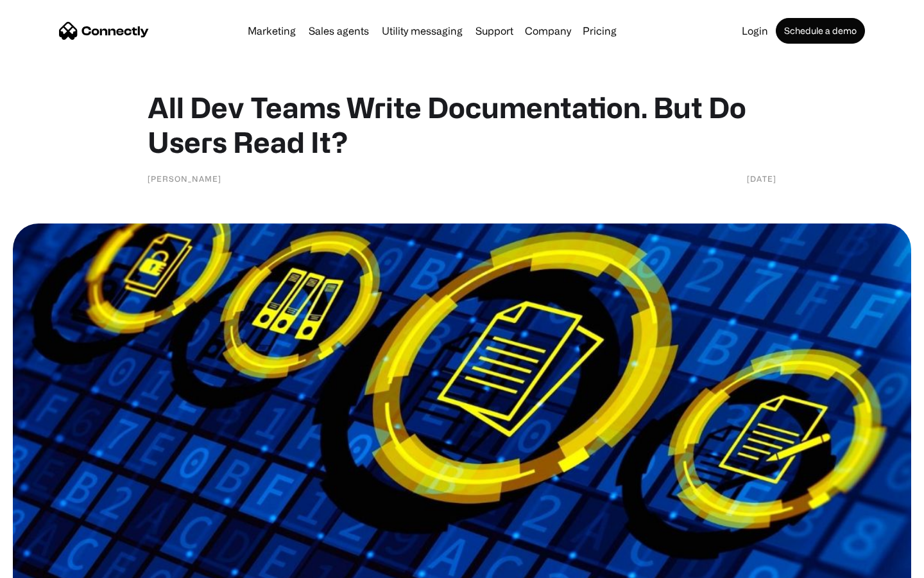 The height and width of the screenshot is (578, 924). I want to click on a: Marketing, so click(272, 31).